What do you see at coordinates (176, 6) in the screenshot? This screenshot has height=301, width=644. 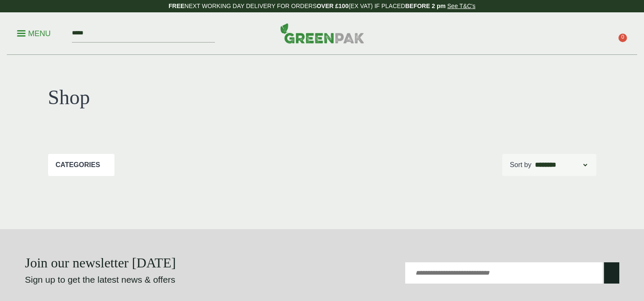 I see `strong: FREE` at bounding box center [176, 6].